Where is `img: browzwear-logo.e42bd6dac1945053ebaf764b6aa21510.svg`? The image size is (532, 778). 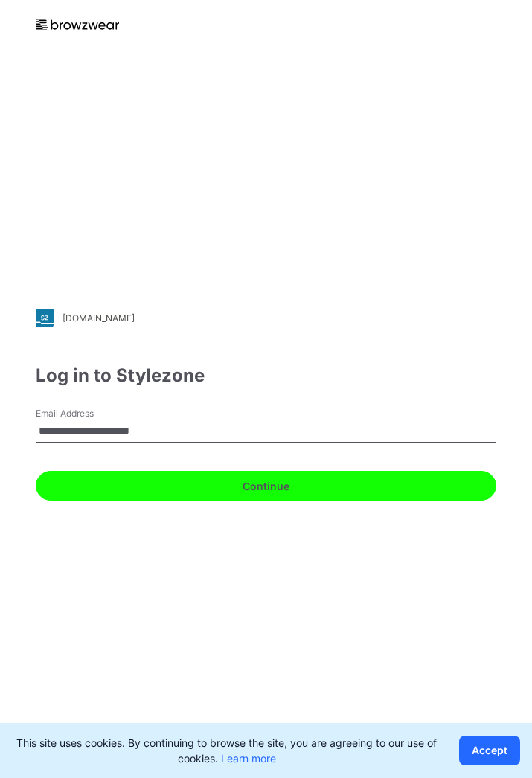
img: browzwear-logo.e42bd6dac1945053ebaf764b6aa21510.svg is located at coordinates (77, 24).